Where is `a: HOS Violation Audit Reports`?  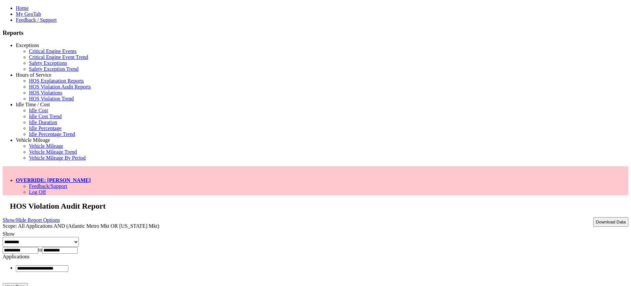 a: HOS Violation Audit Reports is located at coordinates (60, 86).